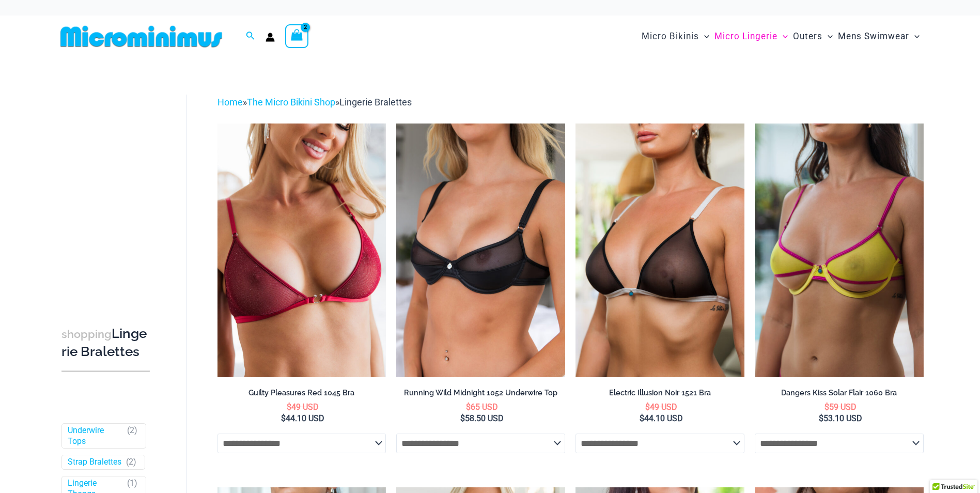 This screenshot has width=980, height=493. I want to click on a: Running Wild Midnight 1052 Underwire Top, so click(481, 395).